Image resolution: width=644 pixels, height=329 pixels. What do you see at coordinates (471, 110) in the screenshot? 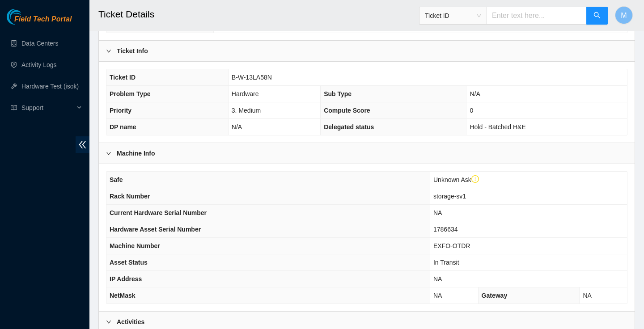
I see `span: 0` at bounding box center [471, 110].